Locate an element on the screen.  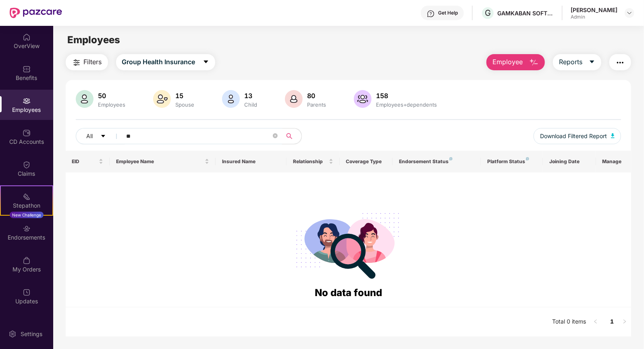
div: 15 is located at coordinates (185, 95).